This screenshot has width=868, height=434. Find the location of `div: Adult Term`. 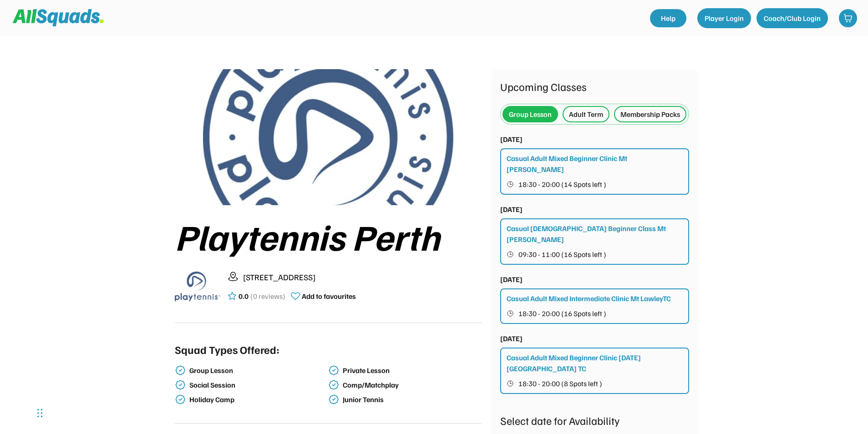

div: Adult Term is located at coordinates (586, 115).